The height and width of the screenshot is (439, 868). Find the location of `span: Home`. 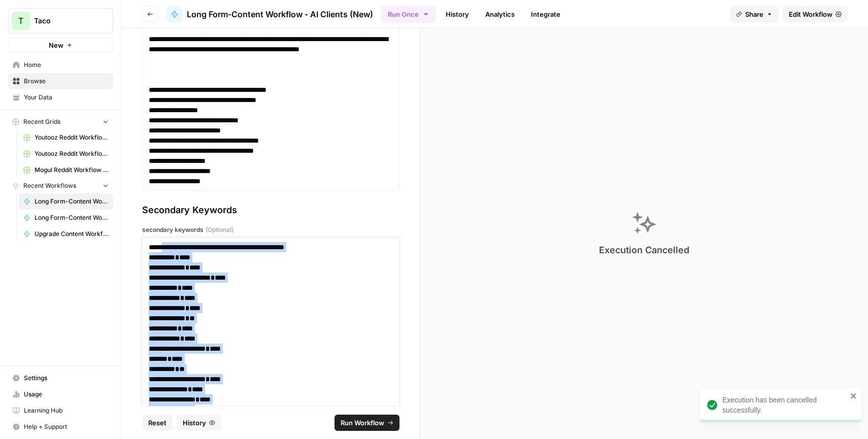

span: Home is located at coordinates (66, 65).